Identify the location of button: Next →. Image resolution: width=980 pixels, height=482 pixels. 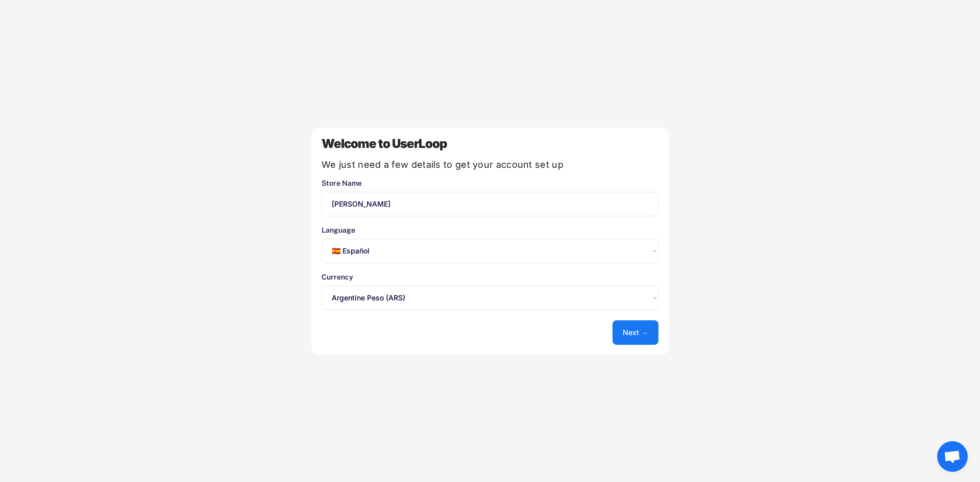
(635, 333).